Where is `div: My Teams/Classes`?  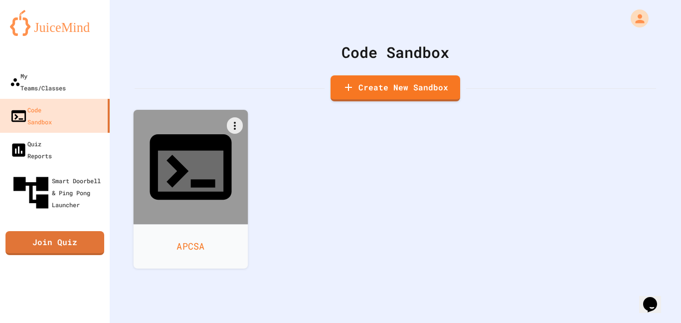 div: My Teams/Classes is located at coordinates (38, 82).